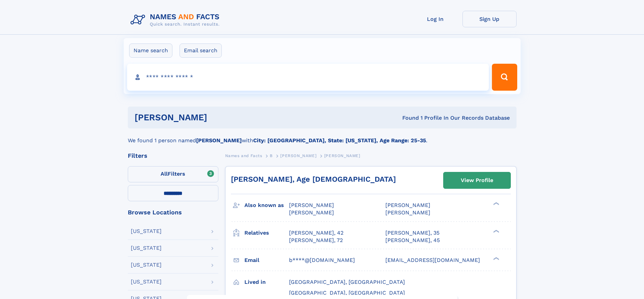 The image size is (644, 299). I want to click on h3: Relatives, so click(267, 233).